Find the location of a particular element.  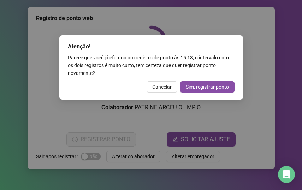

div: Parece que você já efetuou um registro de ponto às 15:13 , o intervalo entre os dois registros é ... is located at coordinates (151, 65).